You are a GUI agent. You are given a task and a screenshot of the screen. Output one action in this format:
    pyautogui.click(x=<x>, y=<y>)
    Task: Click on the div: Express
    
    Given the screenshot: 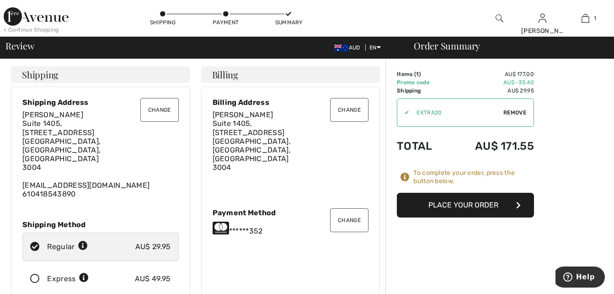 What is the action you would take?
    pyautogui.click(x=68, y=279)
    